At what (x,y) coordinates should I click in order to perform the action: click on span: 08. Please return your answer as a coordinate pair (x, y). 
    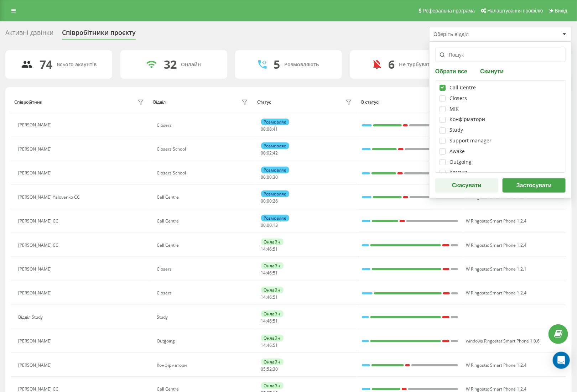
    Looking at the image, I should click on (270, 129).